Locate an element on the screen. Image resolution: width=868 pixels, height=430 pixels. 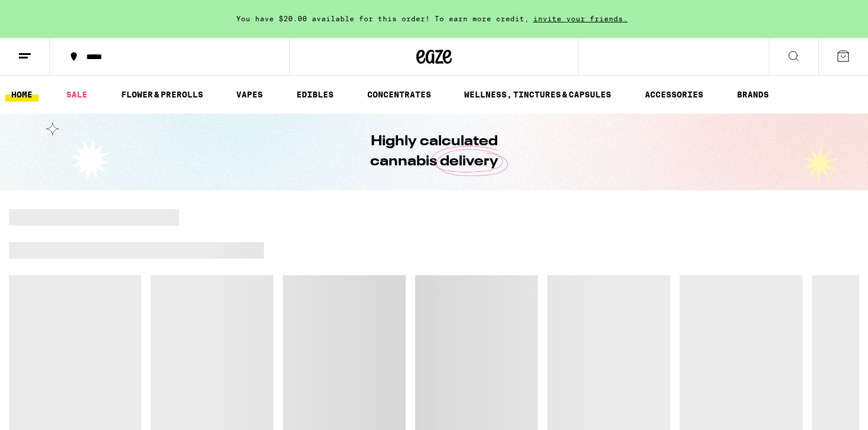
a: HOME is located at coordinates (22, 94).